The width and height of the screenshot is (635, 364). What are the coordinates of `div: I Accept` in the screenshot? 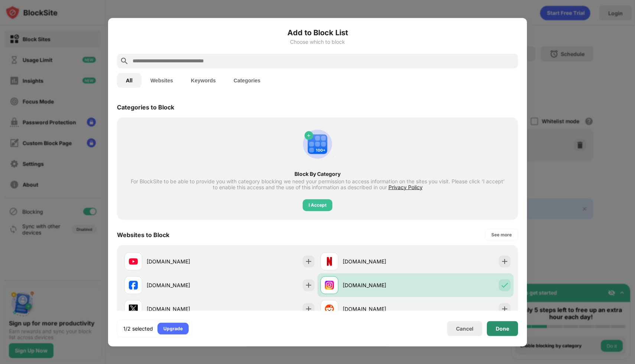 It's located at (318, 205).